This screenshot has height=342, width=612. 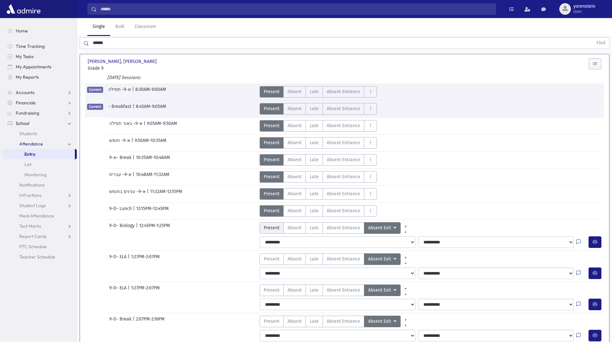 What do you see at coordinates (150, 143) in the screenshot?
I see `span: 9:50AM-10:35AM` at bounding box center [150, 143].